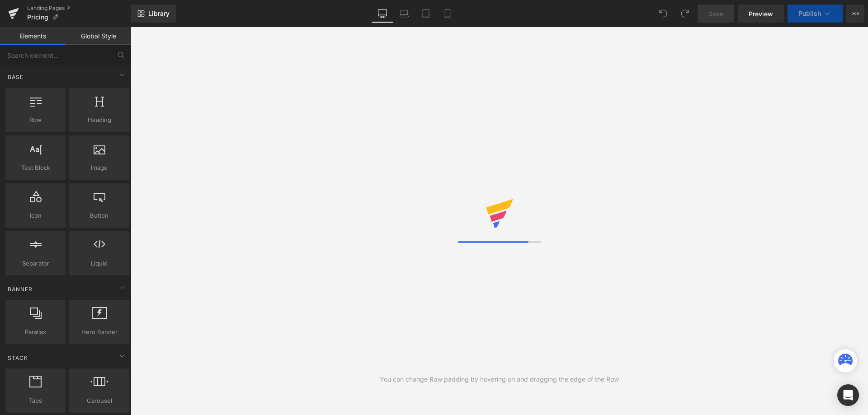 The image size is (868, 415). I want to click on span: Liquid, so click(99, 264).